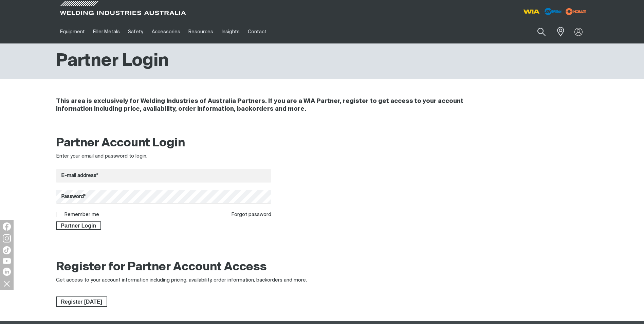 This screenshot has height=324, width=644. Describe the element at coordinates (81, 214) in the screenshot. I see `label: Remember me` at that location.